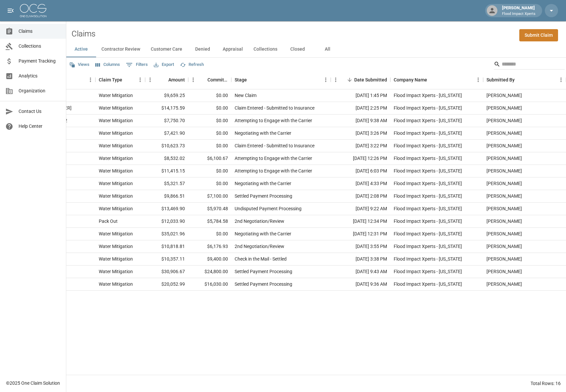 Image resolution: width=566 pixels, height=392 pixels. What do you see at coordinates (167, 158) in the screenshot?
I see `div: $8,532.02` at bounding box center [167, 158].